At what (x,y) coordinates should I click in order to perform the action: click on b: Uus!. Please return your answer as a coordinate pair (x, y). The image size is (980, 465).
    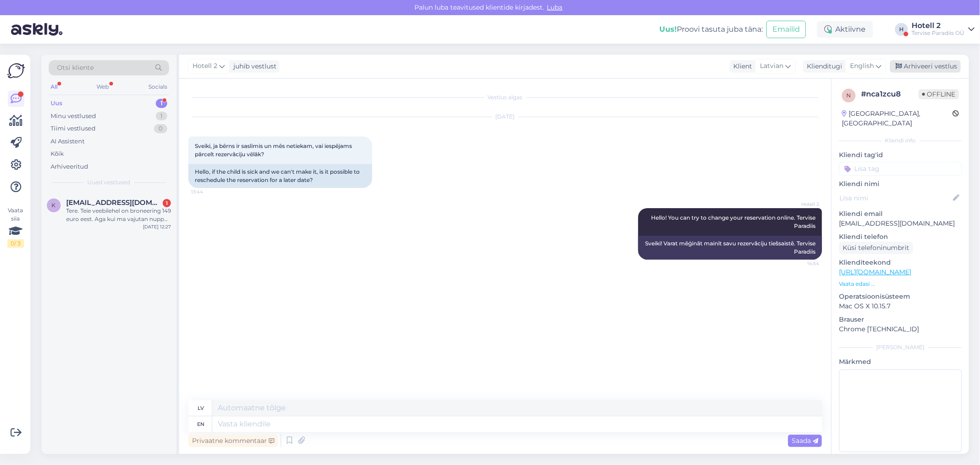
    Looking at the image, I should click on (668, 29).